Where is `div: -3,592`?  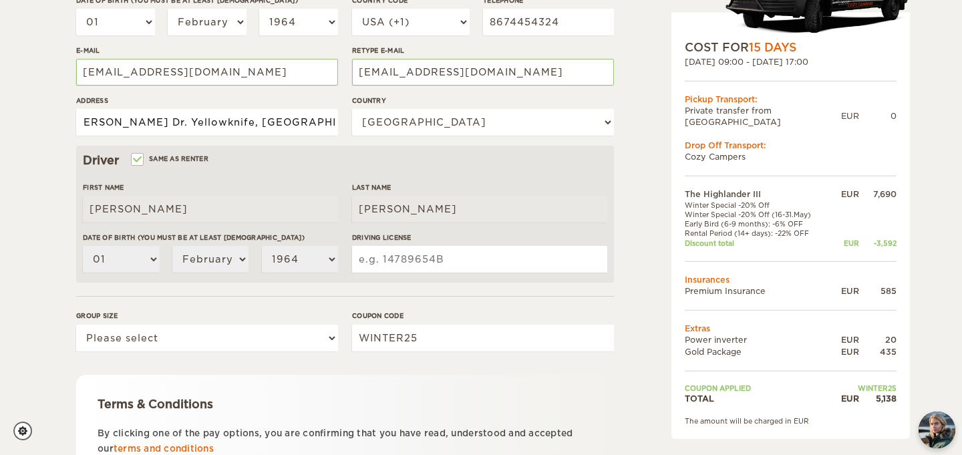 div: -3,592 is located at coordinates (878, 242).